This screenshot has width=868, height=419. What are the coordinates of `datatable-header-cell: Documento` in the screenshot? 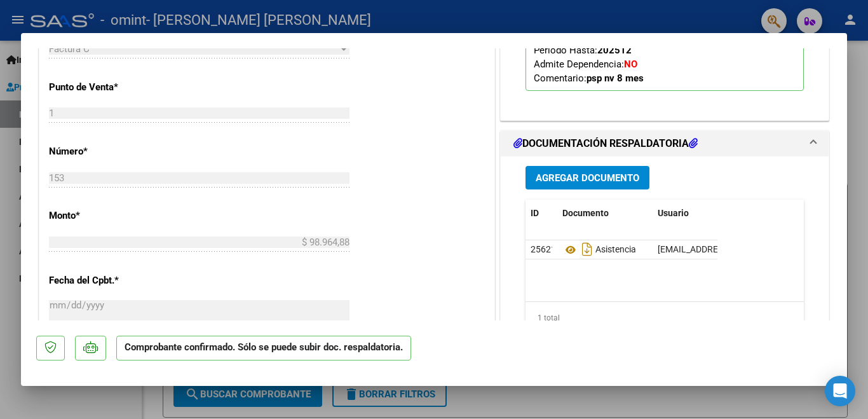 It's located at (605, 213).